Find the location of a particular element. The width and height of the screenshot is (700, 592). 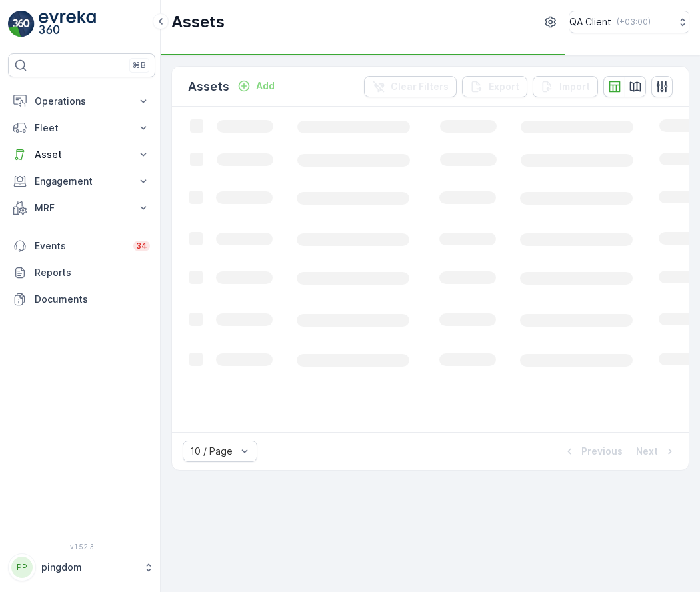

button: Fleet is located at coordinates (82, 128).